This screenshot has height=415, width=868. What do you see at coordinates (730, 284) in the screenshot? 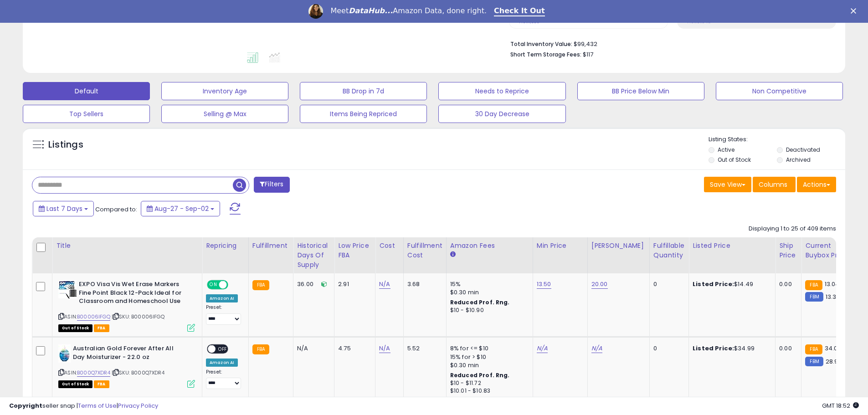
I see `div: $14.49` at bounding box center [730, 284].